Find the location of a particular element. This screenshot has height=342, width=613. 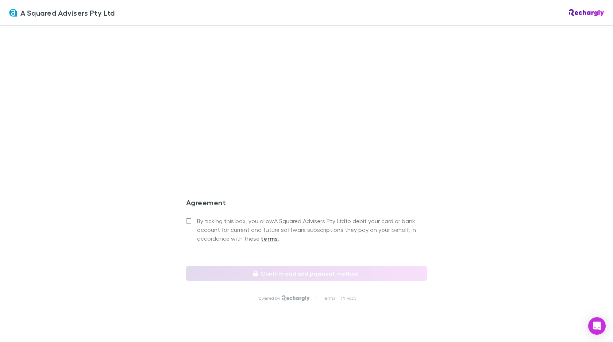

a: Terms is located at coordinates (329, 298).